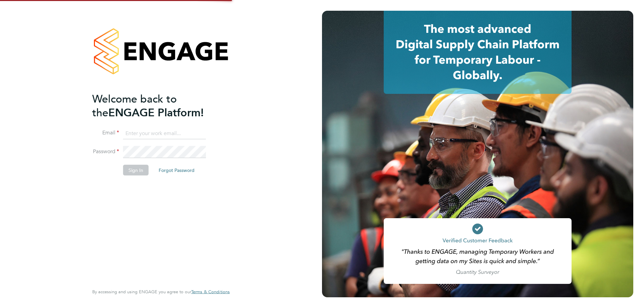 Image resolution: width=644 pixels, height=308 pixels. What do you see at coordinates (161, 292) in the screenshot?
I see `span: By accessing and using ENGAGE you agree to our` at bounding box center [161, 292].